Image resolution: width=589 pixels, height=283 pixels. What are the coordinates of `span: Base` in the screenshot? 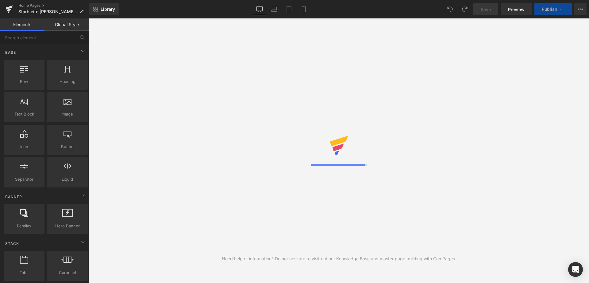 It's located at (10, 52).